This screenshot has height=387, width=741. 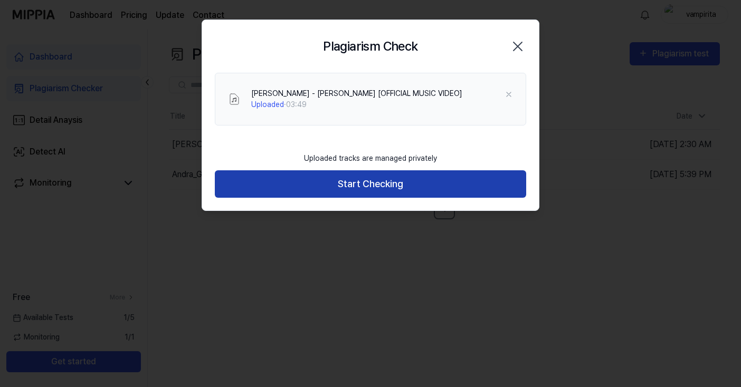 What do you see at coordinates (357, 104) in the screenshot?
I see `div: · 03:49` at bounding box center [357, 104].